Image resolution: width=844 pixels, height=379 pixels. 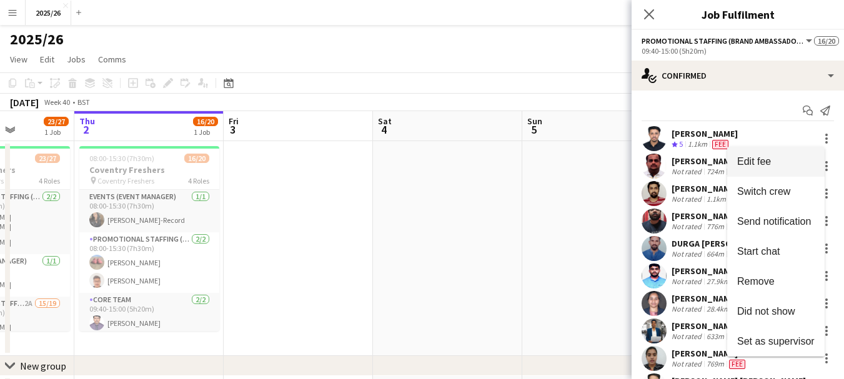 I want to click on button: Did not show, so click(x=776, y=312).